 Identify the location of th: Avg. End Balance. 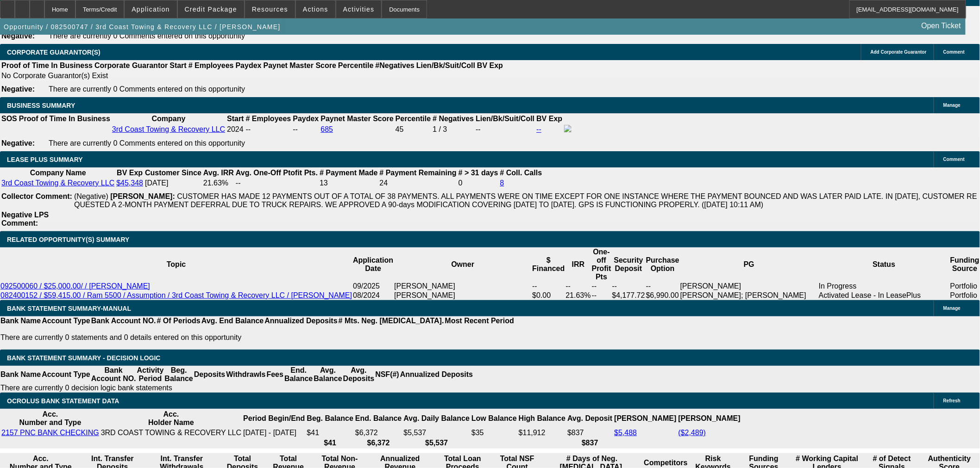
(233, 321).